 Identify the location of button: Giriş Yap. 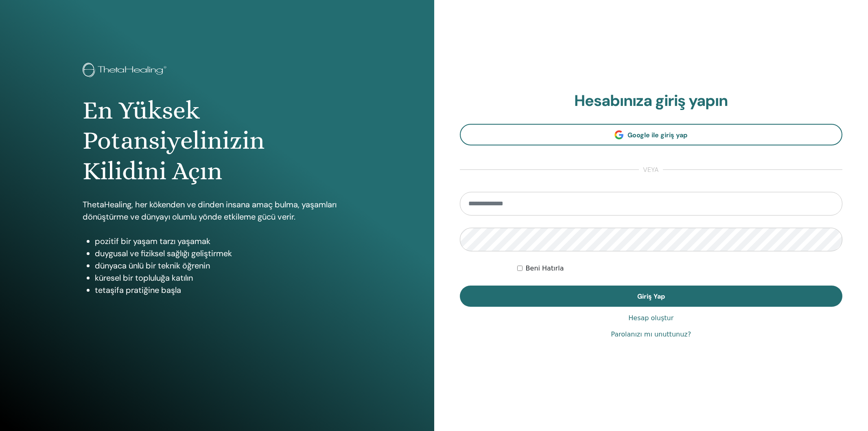
(651, 296).